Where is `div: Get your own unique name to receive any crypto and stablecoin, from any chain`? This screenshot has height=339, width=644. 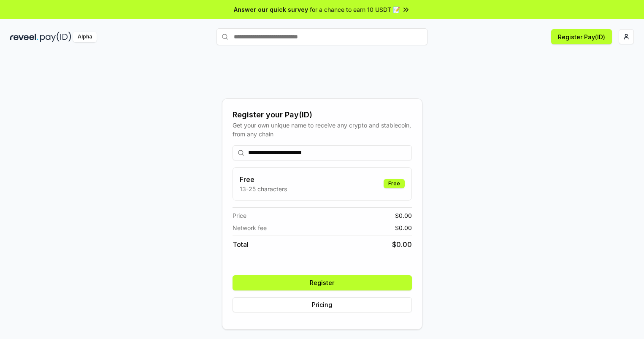 div: Get your own unique name to receive any crypto and stablecoin, from any chain is located at coordinates (322, 130).